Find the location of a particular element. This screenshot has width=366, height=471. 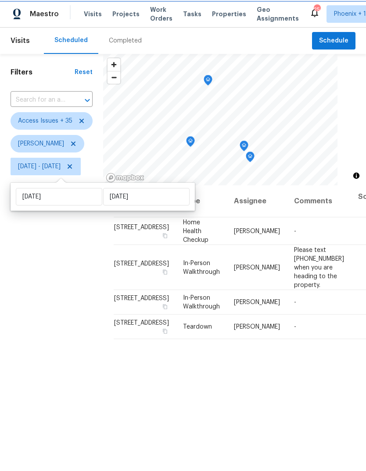

span: Properties is located at coordinates (229, 14).